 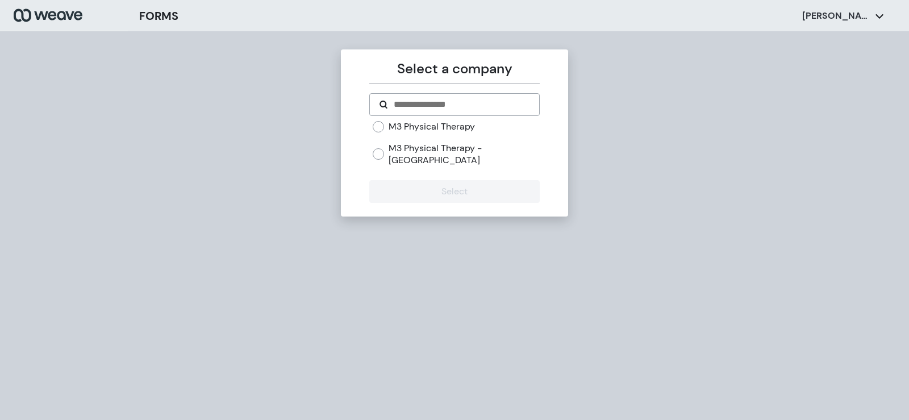 What do you see at coordinates (432, 127) in the screenshot?
I see `label: M3 Physical Therapy` at bounding box center [432, 127].